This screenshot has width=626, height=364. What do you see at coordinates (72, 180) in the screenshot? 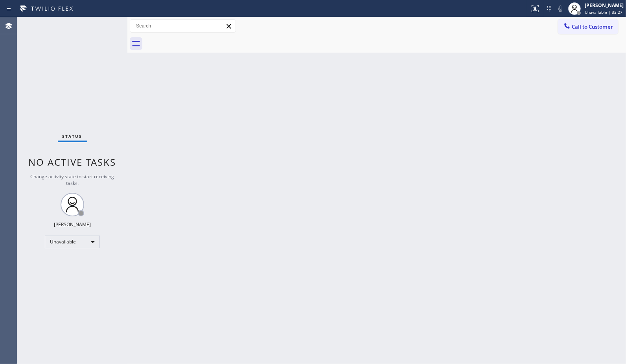
I see `span: Change activity state to start receiving tasks.` at bounding box center [72, 180].